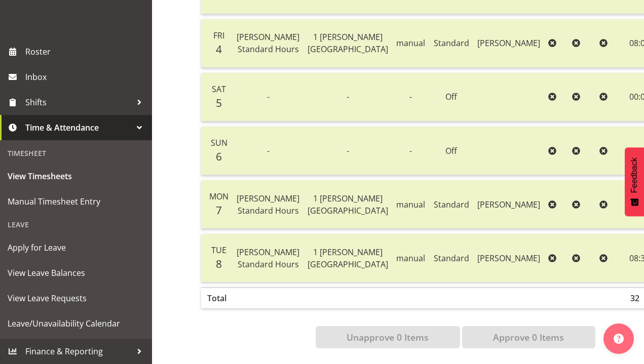  I want to click on span: Finance & Reporting, so click(79, 351).